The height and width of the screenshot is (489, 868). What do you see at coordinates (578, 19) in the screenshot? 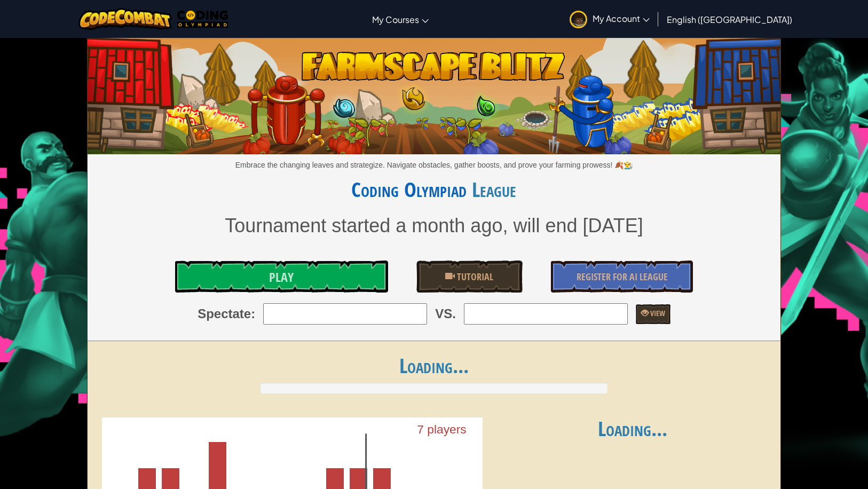
I see `img: avatar` at bounding box center [578, 19].